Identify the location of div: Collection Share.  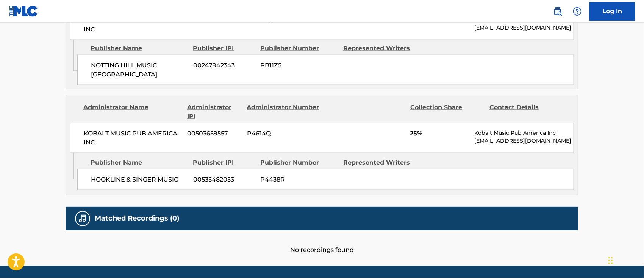
(447, 112).